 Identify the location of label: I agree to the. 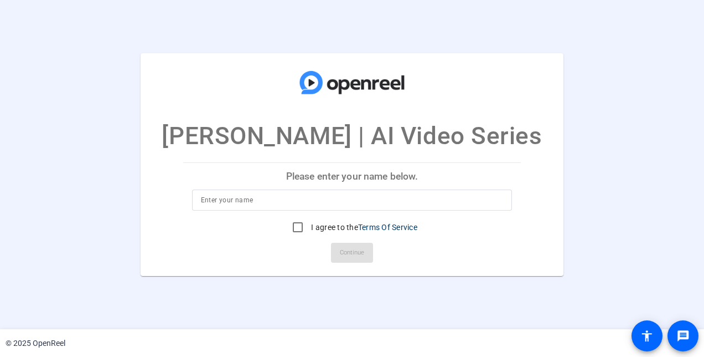
(363, 227).